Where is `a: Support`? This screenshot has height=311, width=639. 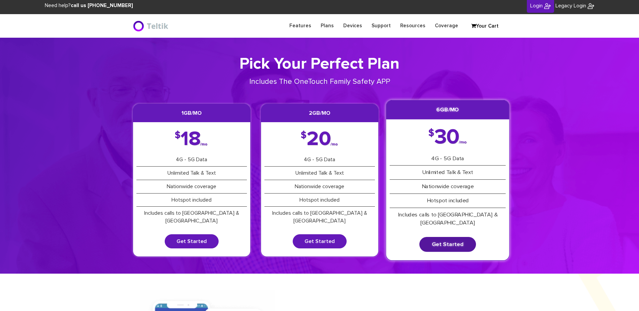
a: Support is located at coordinates (381, 26).